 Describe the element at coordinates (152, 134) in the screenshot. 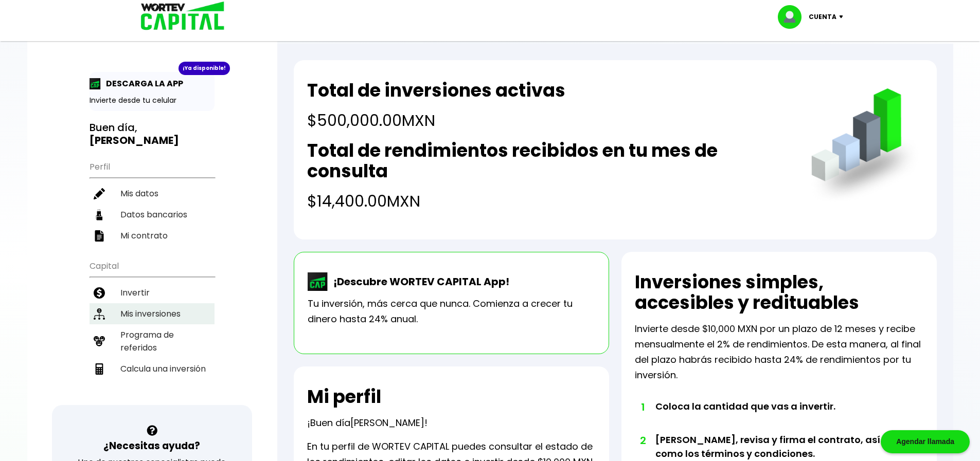

I see `h3: Buen día,` at that location.